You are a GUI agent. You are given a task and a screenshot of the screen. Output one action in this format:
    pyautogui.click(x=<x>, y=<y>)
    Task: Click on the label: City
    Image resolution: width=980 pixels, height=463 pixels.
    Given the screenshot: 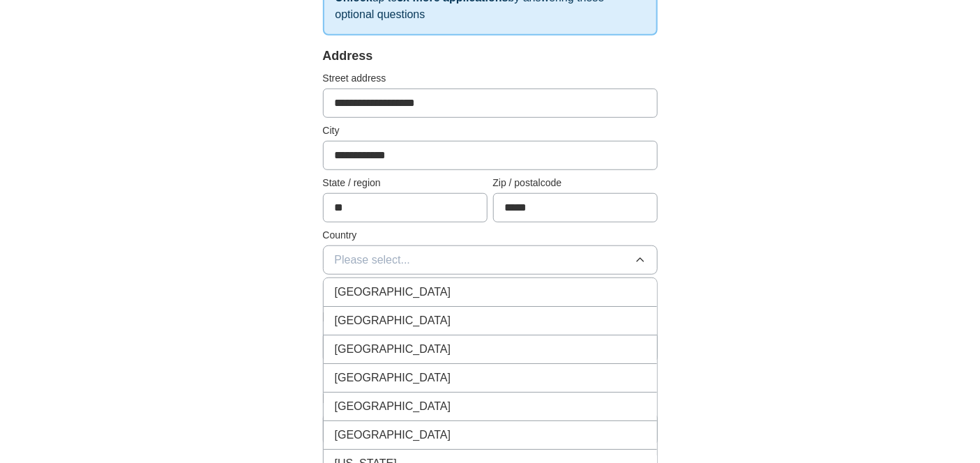 What is the action you would take?
    pyautogui.click(x=490, y=131)
    